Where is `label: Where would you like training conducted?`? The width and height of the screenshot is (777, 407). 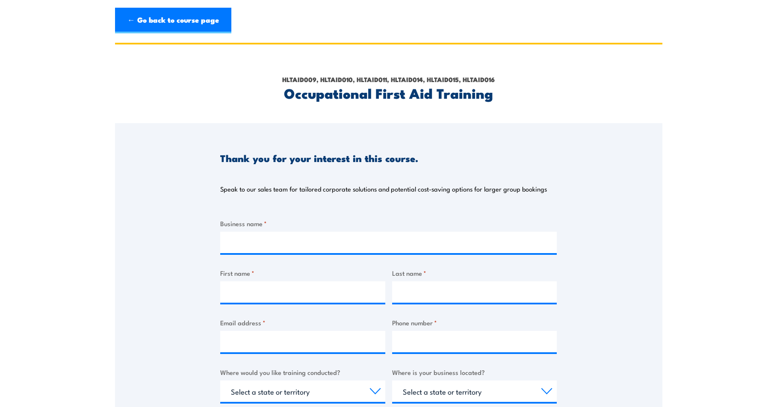 label: Where would you like training conducted? is located at coordinates (303, 372).